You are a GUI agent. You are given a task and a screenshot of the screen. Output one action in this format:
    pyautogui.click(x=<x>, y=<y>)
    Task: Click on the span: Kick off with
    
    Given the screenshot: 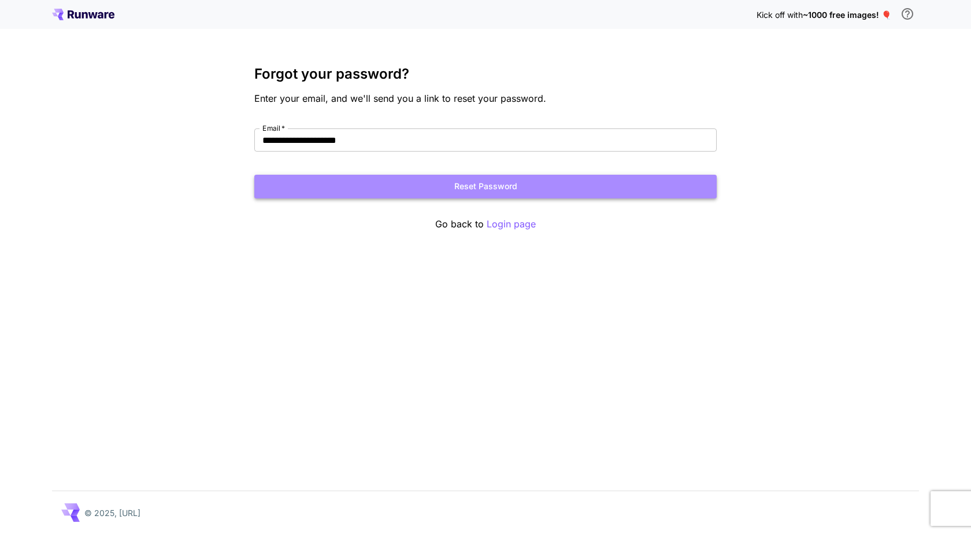 What is the action you would take?
    pyautogui.click(x=780, y=14)
    